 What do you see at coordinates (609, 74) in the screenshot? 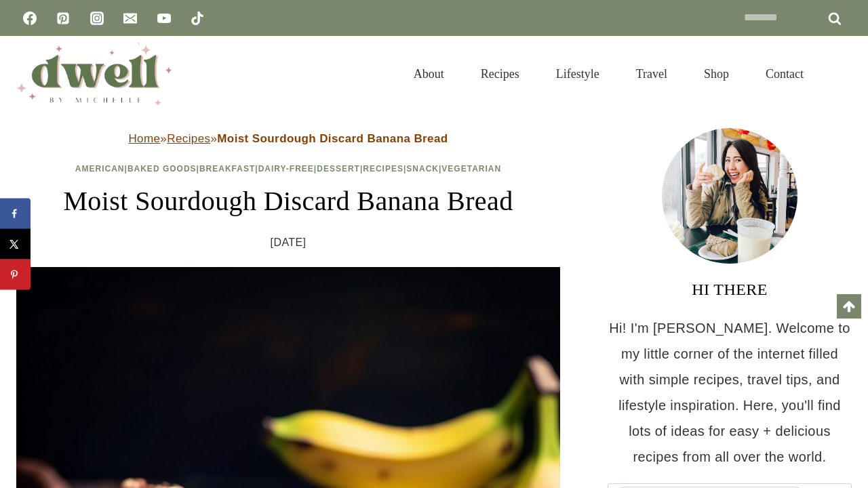
I see `nav: Primary Navigation` at bounding box center [609, 74].